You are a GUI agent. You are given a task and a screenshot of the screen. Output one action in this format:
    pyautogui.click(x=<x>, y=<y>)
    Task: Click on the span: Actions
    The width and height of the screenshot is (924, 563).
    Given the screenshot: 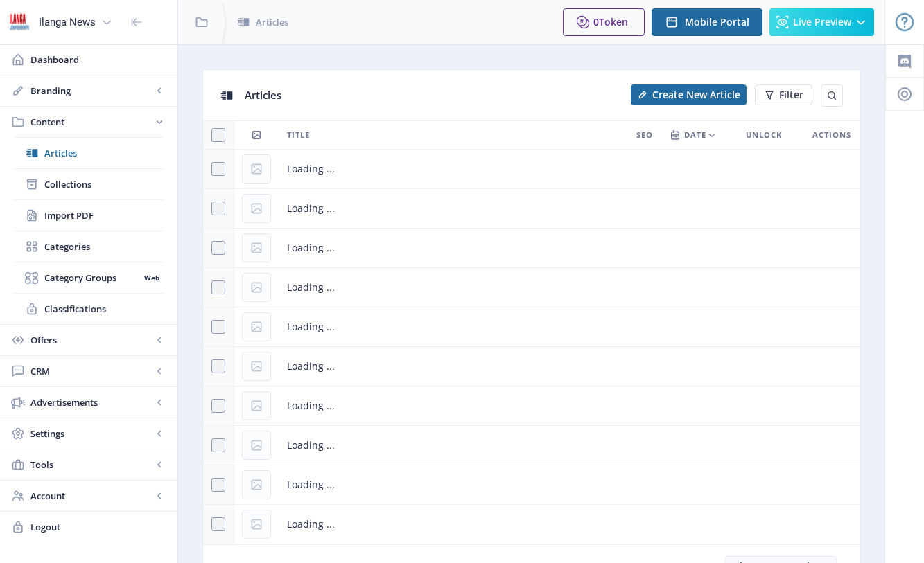 What is the action you would take?
    pyautogui.click(x=832, y=135)
    